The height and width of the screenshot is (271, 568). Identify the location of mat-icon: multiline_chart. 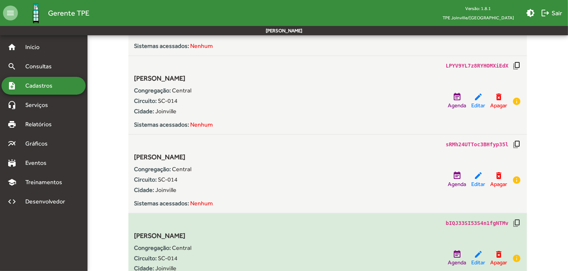
(12, 144).